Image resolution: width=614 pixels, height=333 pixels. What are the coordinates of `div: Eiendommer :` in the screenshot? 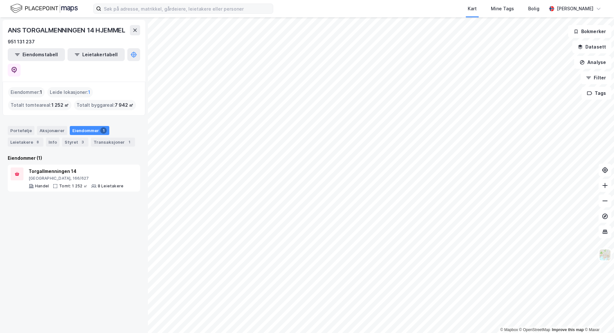 It's located at (26, 92).